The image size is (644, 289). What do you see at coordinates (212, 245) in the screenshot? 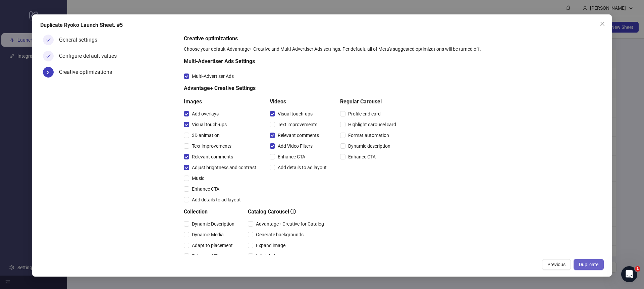
I see `span: Adapt to placement` at bounding box center [212, 245].